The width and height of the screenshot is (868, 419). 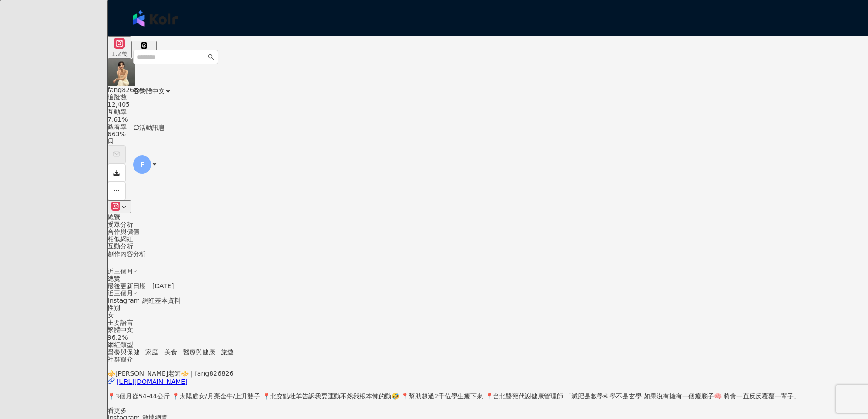 I want to click on span: 📍3個月從54-44公斤 📍太陽處女/月亮金牛/上升雙子 📍北交點牡羊告訴我要運動不然我根本懶的動🤣 📍幫助超過2千位學生瘦下來 📍台北醫藥代謝健康管理師 「減肥是數學科學不是玄學 如果沒有擁有..., so click(x=454, y=396).